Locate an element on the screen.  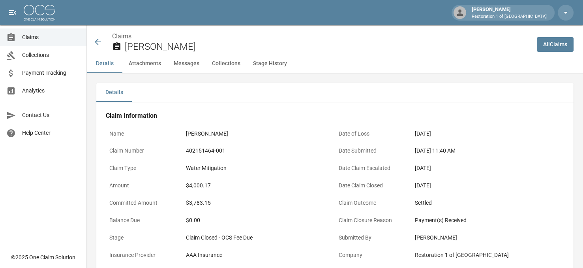
h4: Claim Information is located at coordinates (335, 116).